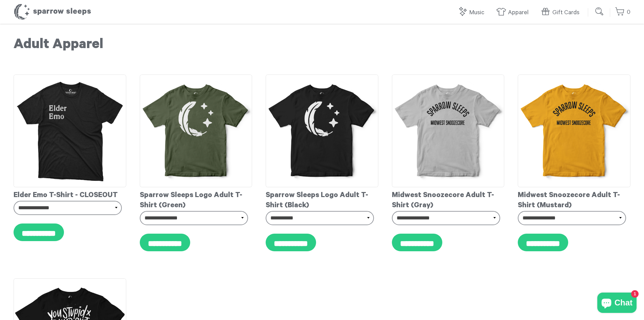 The width and height of the screenshot is (644, 320). Describe the element at coordinates (617, 303) in the screenshot. I see `inbox-online-store-chat: Shopify online store chat` at that location.